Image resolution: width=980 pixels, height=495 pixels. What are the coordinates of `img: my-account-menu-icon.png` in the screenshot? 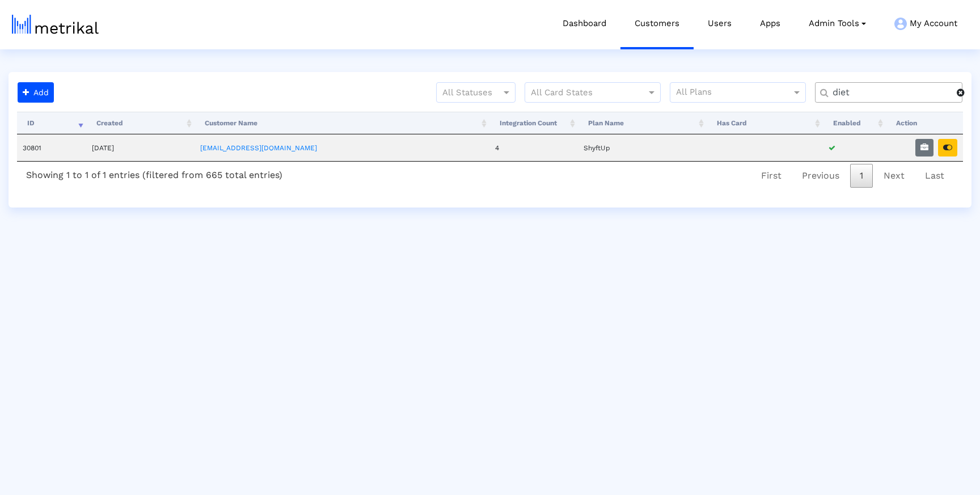 It's located at (901, 24).